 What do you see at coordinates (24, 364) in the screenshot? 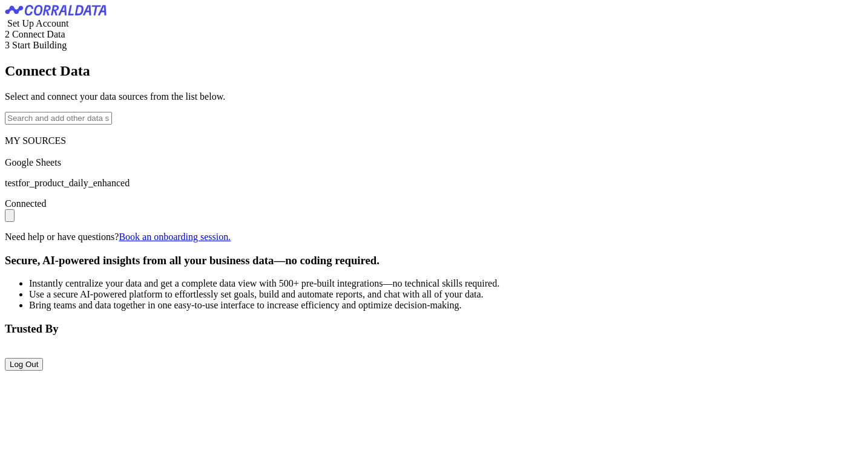
I see `button: Log Out` at bounding box center [24, 364].